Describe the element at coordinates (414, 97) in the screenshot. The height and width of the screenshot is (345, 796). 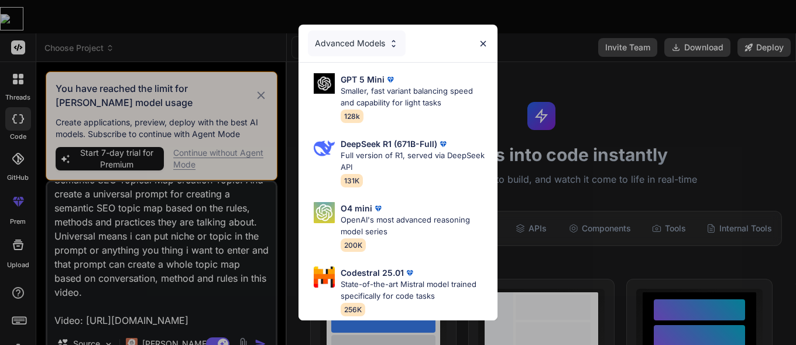
I see `p: Smaller, fast variant balancing speed and capability for light tasks` at that location.